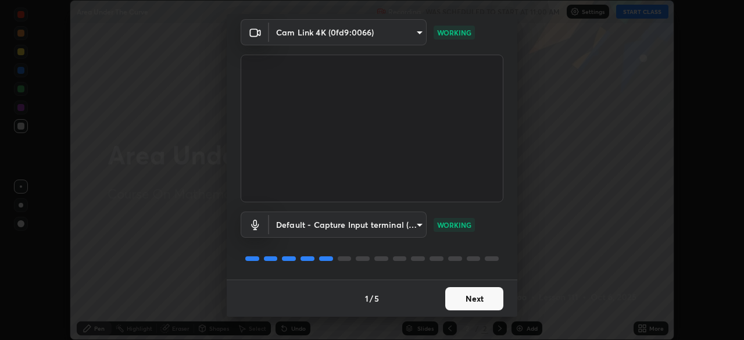 The height and width of the screenshot is (340, 744). What do you see at coordinates (367, 298) in the screenshot?
I see `h4: 1` at bounding box center [367, 298].